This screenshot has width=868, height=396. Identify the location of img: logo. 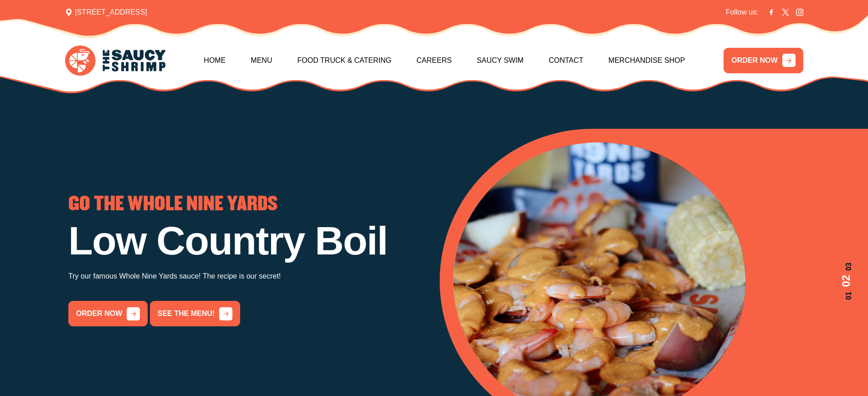
(116, 60).